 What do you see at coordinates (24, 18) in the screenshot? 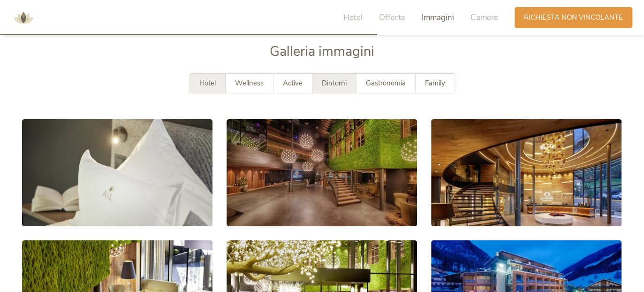
I see `img: AMONTI & LUNARIS Wellnessresort` at bounding box center [24, 18].